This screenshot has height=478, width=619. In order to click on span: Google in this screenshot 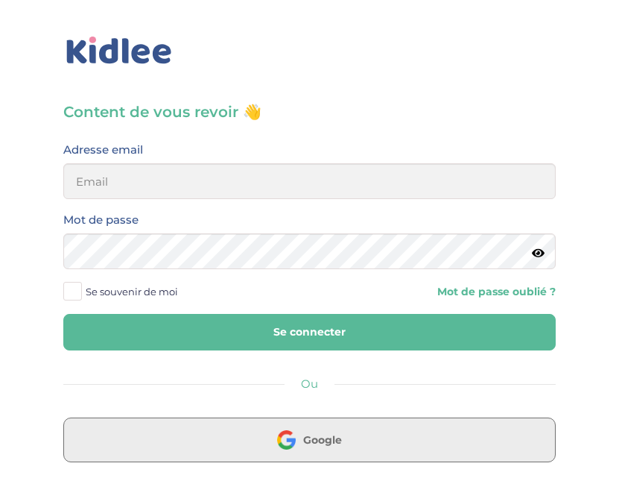, I will do `click(323, 440)`.